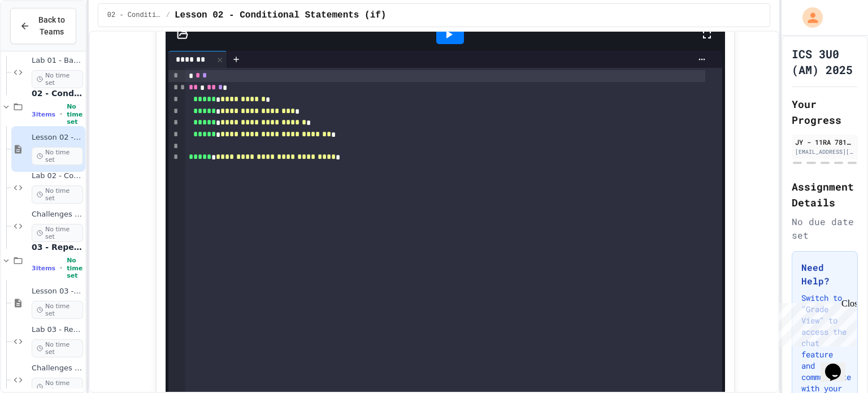 This screenshot has height=393, width=868. Describe the element at coordinates (41, 38) in the screenshot. I see `div: Chat with us now!Close` at that location.